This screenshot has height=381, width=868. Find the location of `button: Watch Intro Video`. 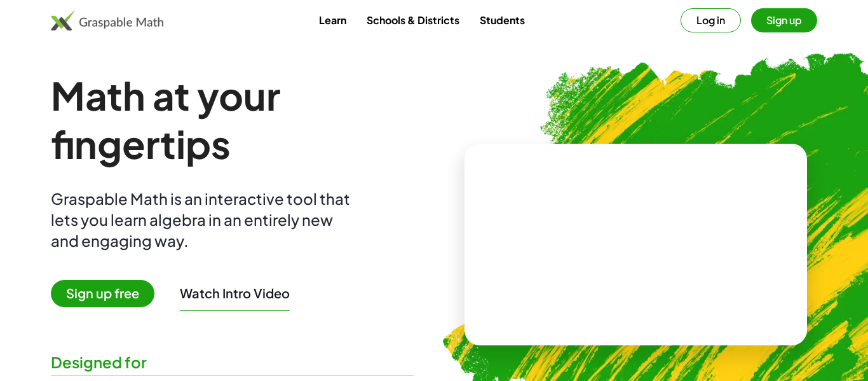

button: Watch Intro Video is located at coordinates (235, 293).